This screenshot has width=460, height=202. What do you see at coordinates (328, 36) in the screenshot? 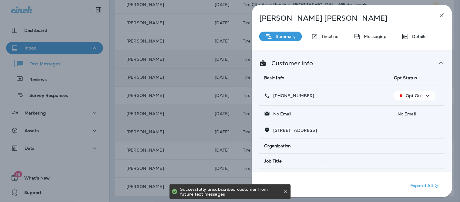
I see `p: Timeline` at bounding box center [328, 36].